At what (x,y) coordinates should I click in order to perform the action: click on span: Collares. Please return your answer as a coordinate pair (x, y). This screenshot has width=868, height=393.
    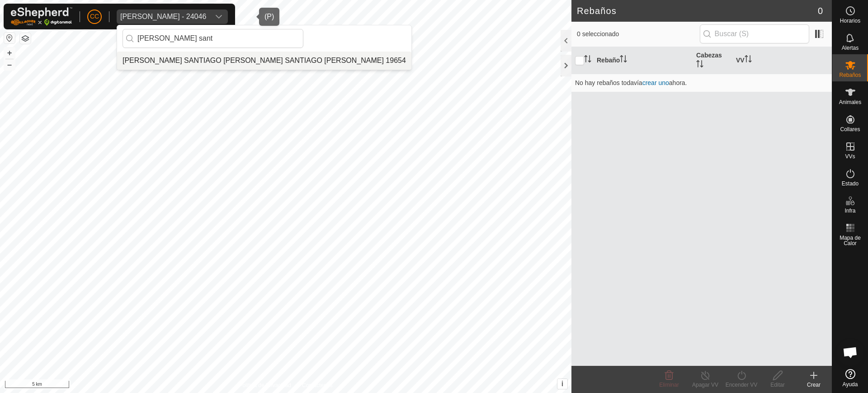
    Looking at the image, I should click on (850, 129).